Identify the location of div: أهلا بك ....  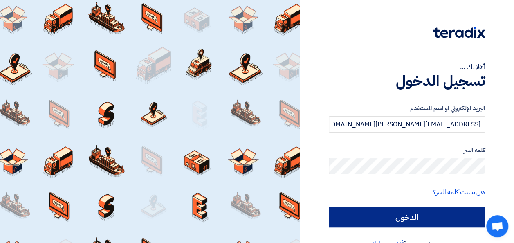
(407, 67).